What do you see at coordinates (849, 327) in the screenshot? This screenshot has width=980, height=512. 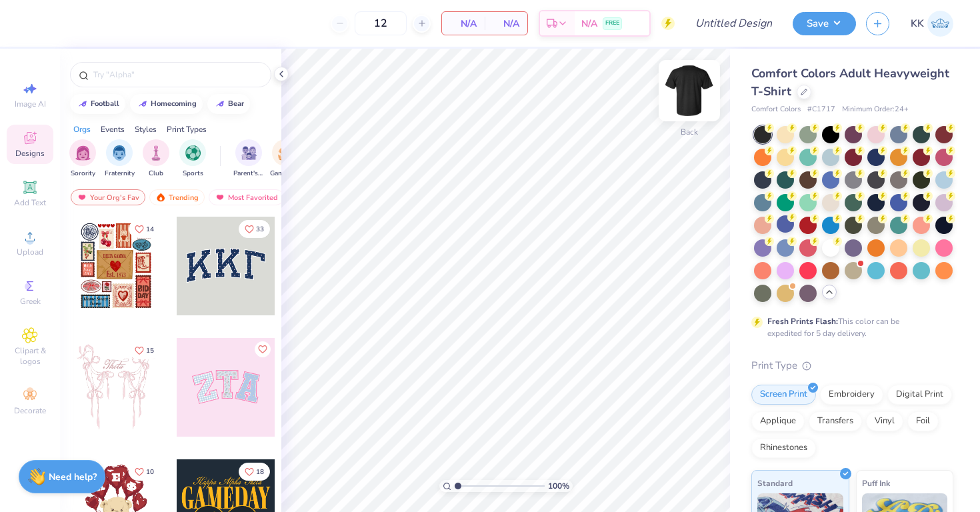 I see `div: This color can be expedited for 5 day delivery.` at bounding box center [849, 327].